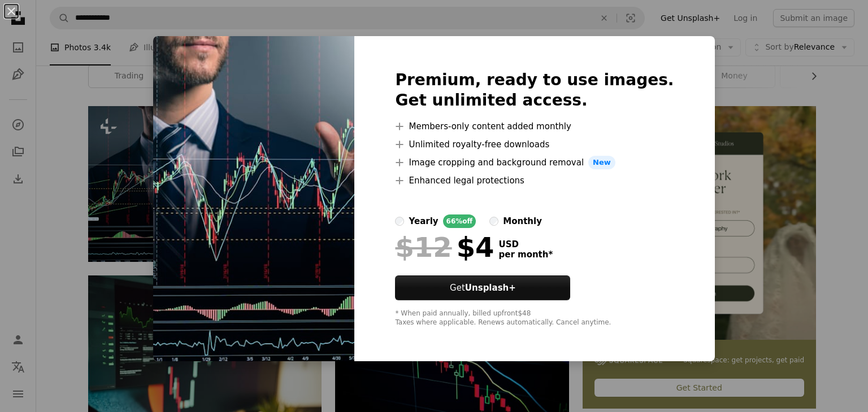 The height and width of the screenshot is (412, 868). What do you see at coordinates (482, 288) in the screenshot?
I see `button: GetUnsplash+` at bounding box center [482, 288].